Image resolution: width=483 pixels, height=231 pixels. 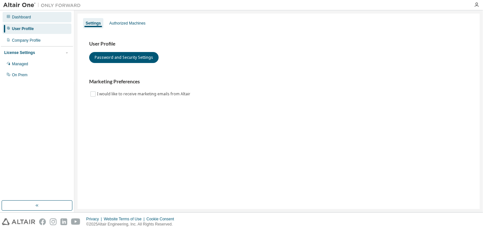 I want to click on label: I would like to receive marketing emails from Altair, so click(x=144, y=94).